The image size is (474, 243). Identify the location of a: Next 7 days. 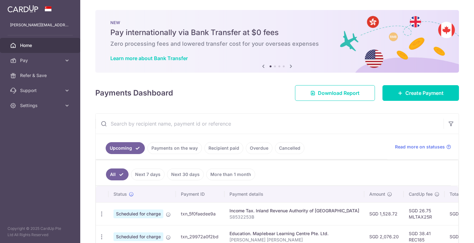
(148, 175).